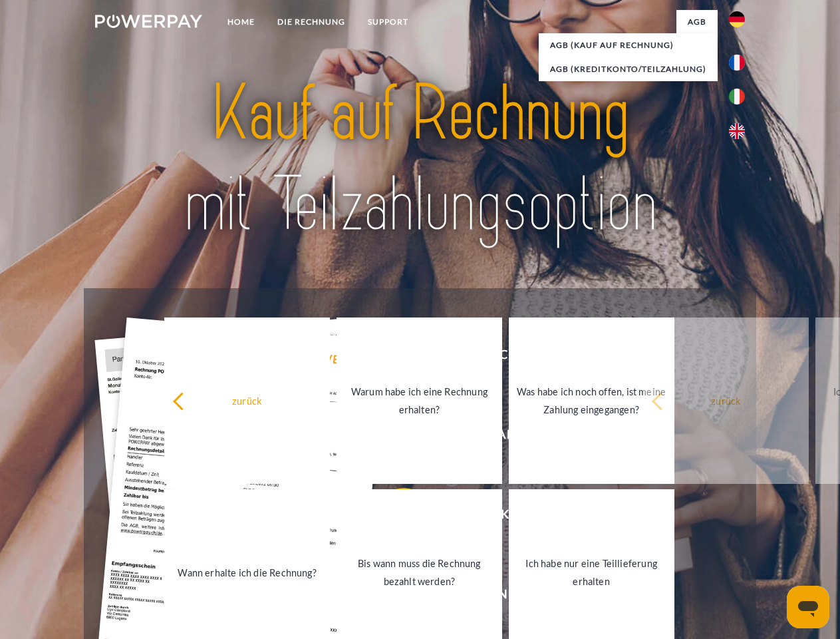 The image size is (840, 639). What do you see at coordinates (388, 22) in the screenshot?
I see `a: SUPPORT` at bounding box center [388, 22].